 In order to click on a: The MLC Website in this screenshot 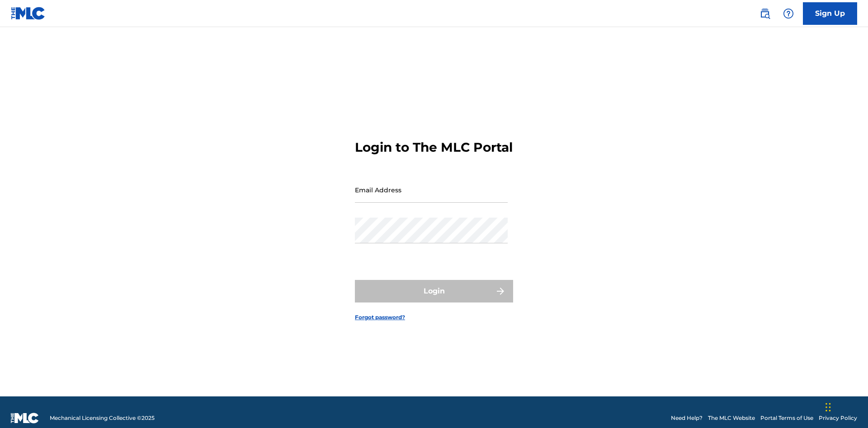, I will do `click(731, 418)`.